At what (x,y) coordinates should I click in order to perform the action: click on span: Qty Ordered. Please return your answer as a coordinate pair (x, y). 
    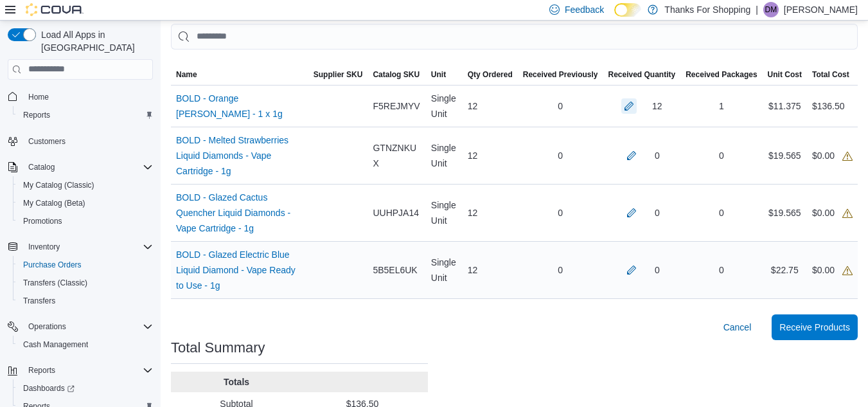
    Looking at the image, I should click on (490, 75).